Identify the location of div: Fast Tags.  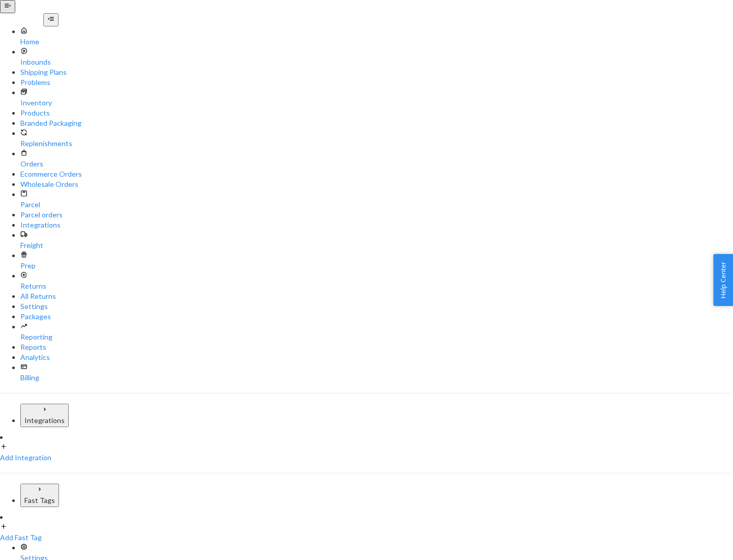
(39, 500).